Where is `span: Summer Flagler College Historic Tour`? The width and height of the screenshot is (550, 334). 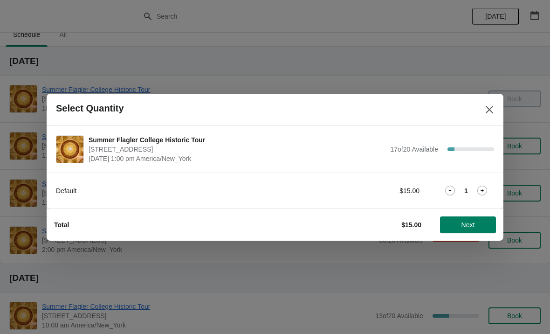 span: Summer Flagler College Historic Tour is located at coordinates (237, 140).